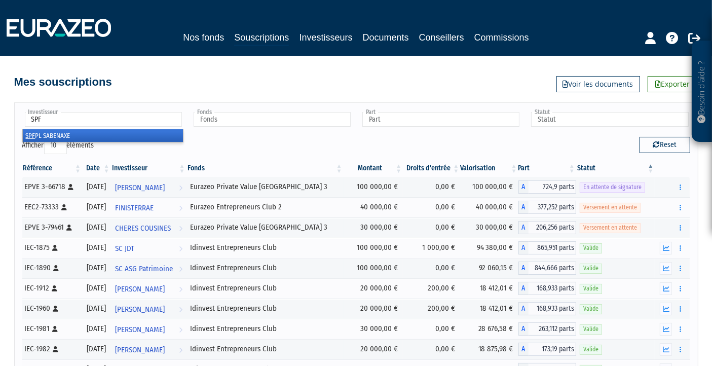 The height and width of the screenshot is (366, 712). I want to click on td: 28 676,58 €, so click(489, 329).